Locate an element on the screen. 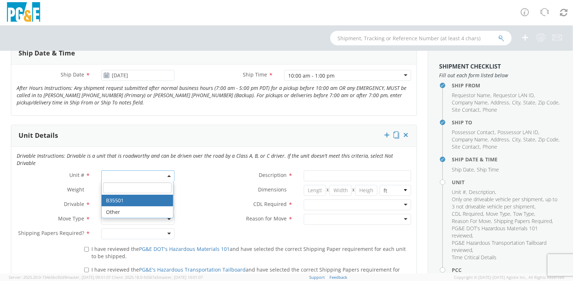 The width and height of the screenshot is (573, 281). div: 10:00 am - 1:00 pm is located at coordinates (311, 76).